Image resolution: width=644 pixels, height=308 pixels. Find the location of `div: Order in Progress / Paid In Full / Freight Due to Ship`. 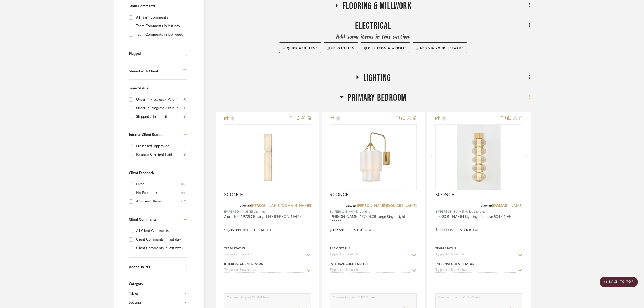

div: Order in Progress / Paid In Full / Freight Due to Ship is located at coordinates (160, 100).